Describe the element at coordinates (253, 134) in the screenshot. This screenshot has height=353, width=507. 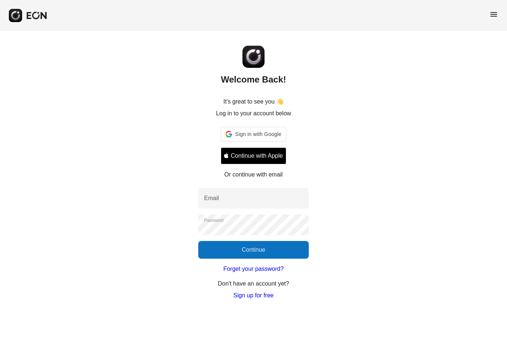
I see `div: Sign in with Google` at that location.